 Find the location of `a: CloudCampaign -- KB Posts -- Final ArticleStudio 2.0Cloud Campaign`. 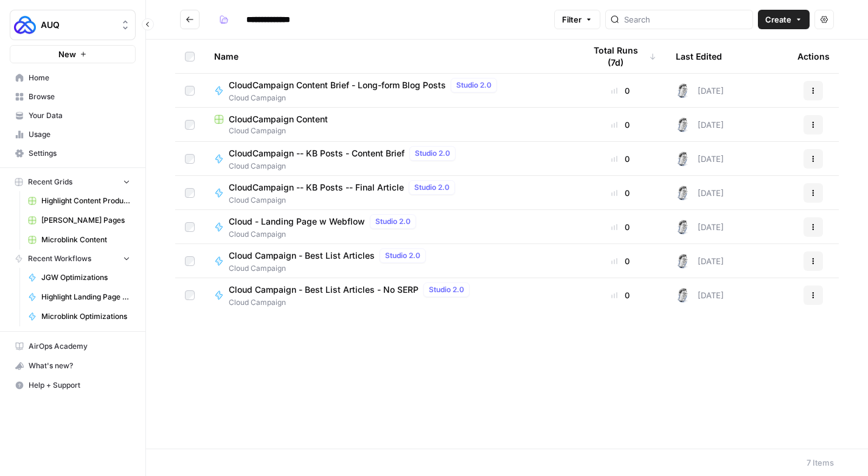

a: CloudCampaign -- KB Posts -- Final ArticleStudio 2.0Cloud Campaign is located at coordinates (389, 193).